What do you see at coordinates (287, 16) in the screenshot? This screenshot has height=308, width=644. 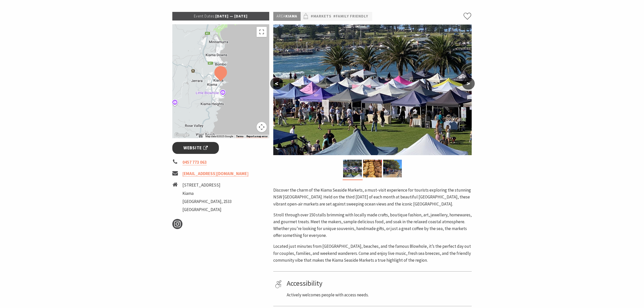 I see `p: Kiama` at bounding box center [287, 16].